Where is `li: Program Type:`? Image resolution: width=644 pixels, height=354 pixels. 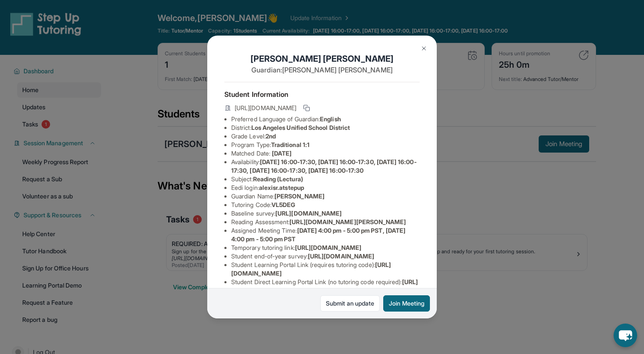
li: Program Type: is located at coordinates (325, 145).